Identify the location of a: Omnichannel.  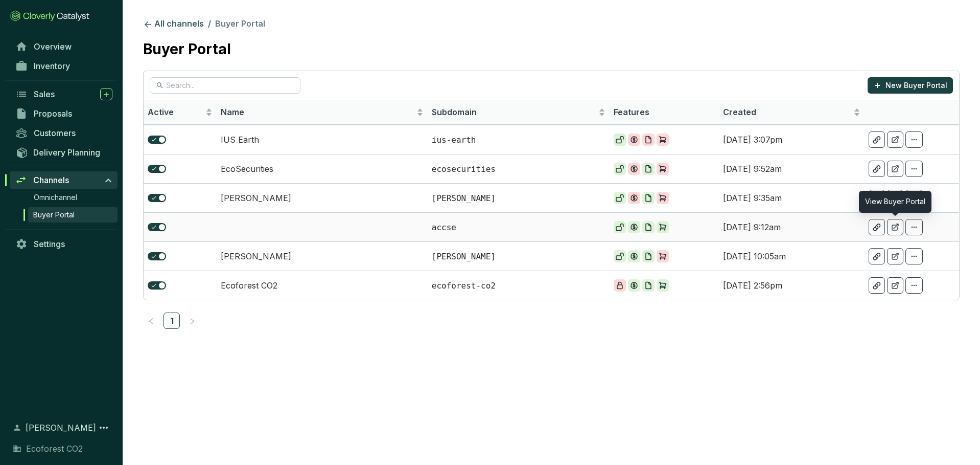
(73, 197).